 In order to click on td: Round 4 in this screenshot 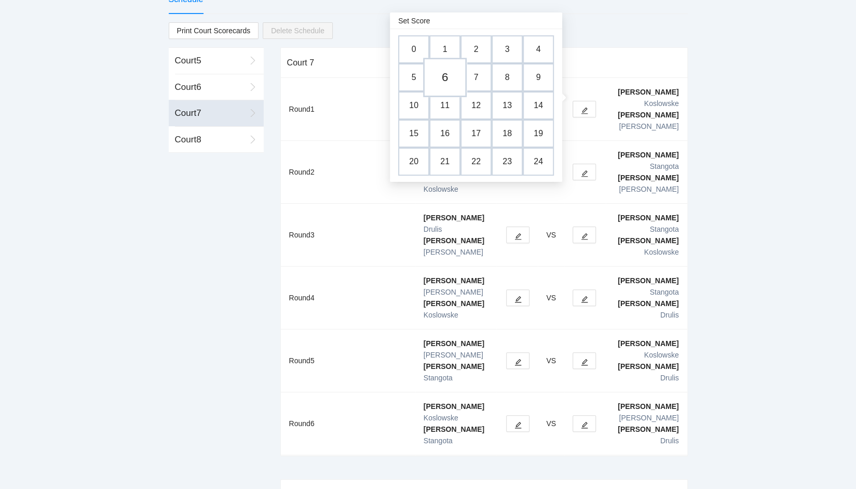, I will do `click(348, 298)`.